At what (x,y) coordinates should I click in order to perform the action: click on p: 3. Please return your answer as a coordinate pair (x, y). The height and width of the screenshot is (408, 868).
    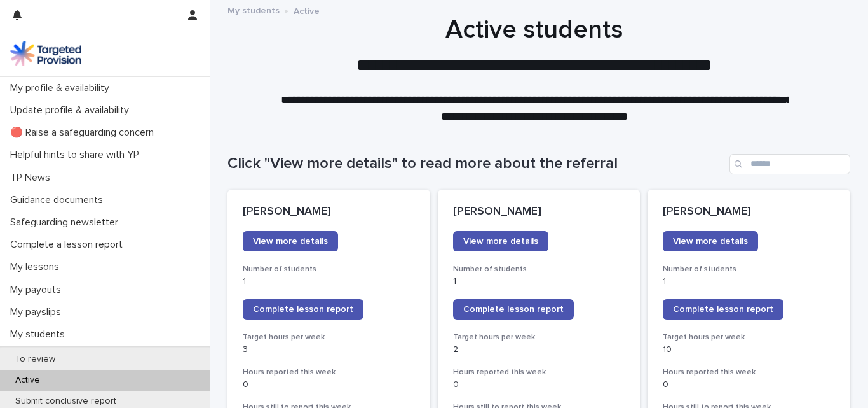
    Looking at the image, I should click on (329, 349).